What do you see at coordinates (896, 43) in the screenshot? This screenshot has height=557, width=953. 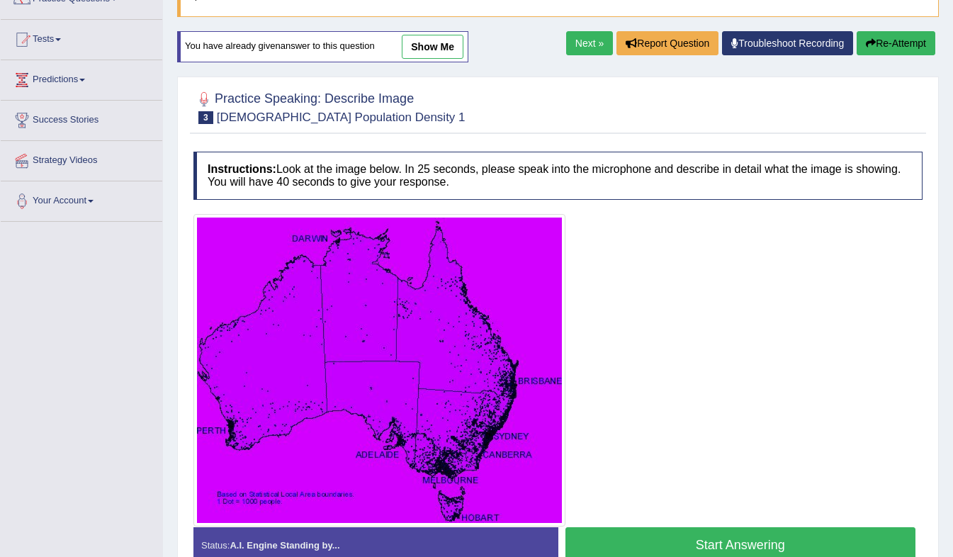 I see `button: Re-Attempt` at bounding box center [896, 43].